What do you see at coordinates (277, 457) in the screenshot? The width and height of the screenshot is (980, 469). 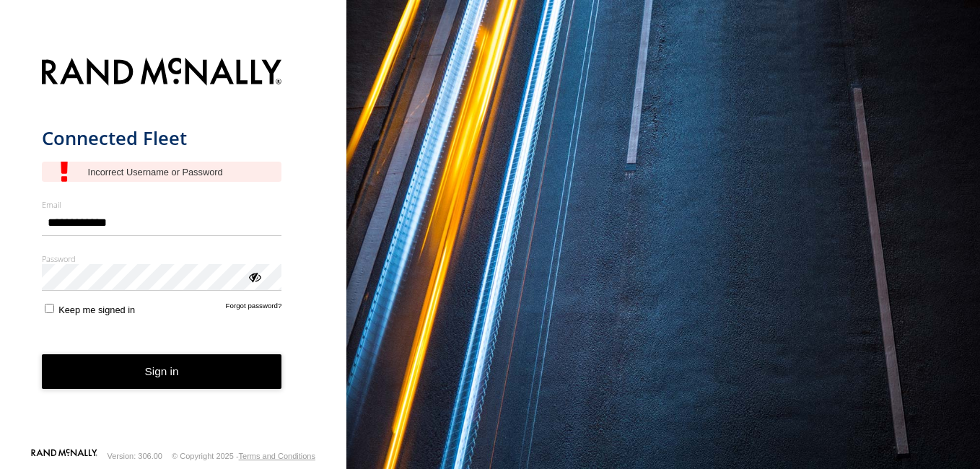 I see `a: Terms and Conditions` at bounding box center [277, 457].